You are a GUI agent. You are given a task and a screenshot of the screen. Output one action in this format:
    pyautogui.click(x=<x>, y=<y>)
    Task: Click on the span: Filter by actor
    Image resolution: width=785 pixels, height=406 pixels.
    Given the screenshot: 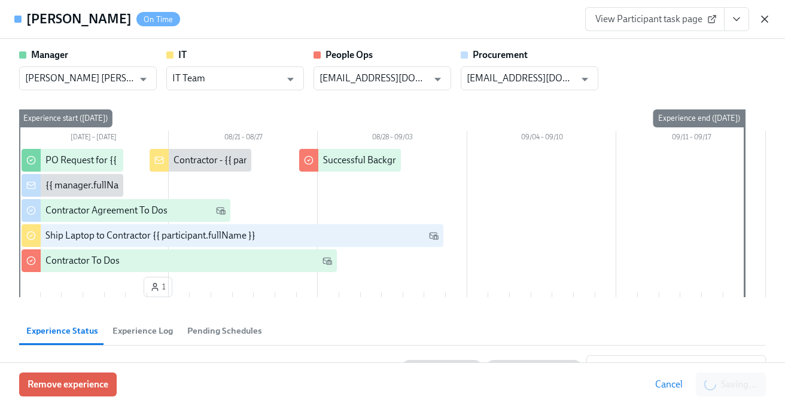 What is the action you would take?
    pyautogui.click(x=435, y=368)
    